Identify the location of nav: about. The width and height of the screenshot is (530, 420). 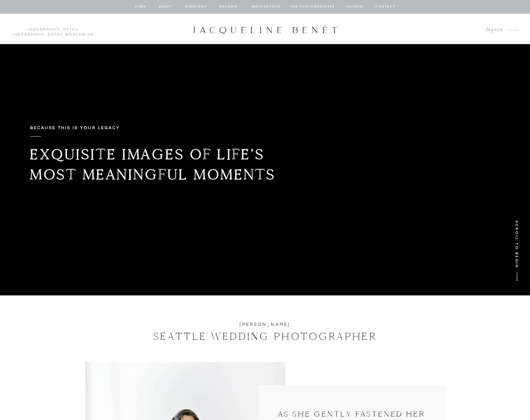
(165, 7).